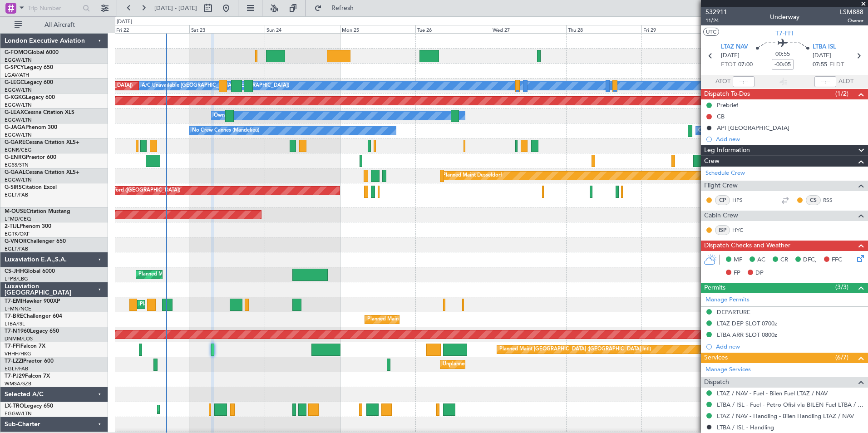 The width and height of the screenshot is (868, 433). What do you see at coordinates (15, 172) in the screenshot?
I see `span: G-GAAL` at bounding box center [15, 172].